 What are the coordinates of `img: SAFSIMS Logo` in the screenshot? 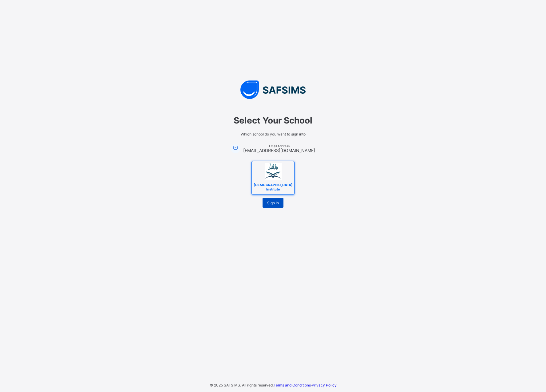 It's located at (273, 90).